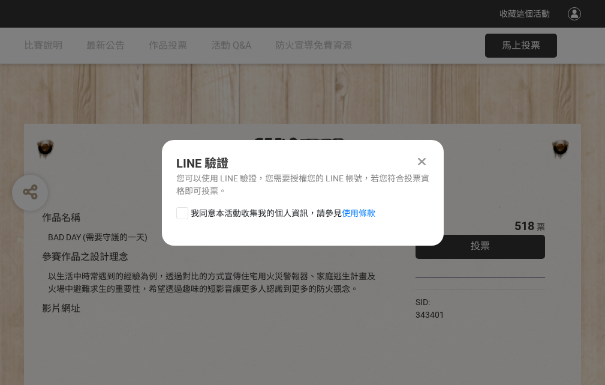  I want to click on a: 防火宣導免費資源, so click(314, 46).